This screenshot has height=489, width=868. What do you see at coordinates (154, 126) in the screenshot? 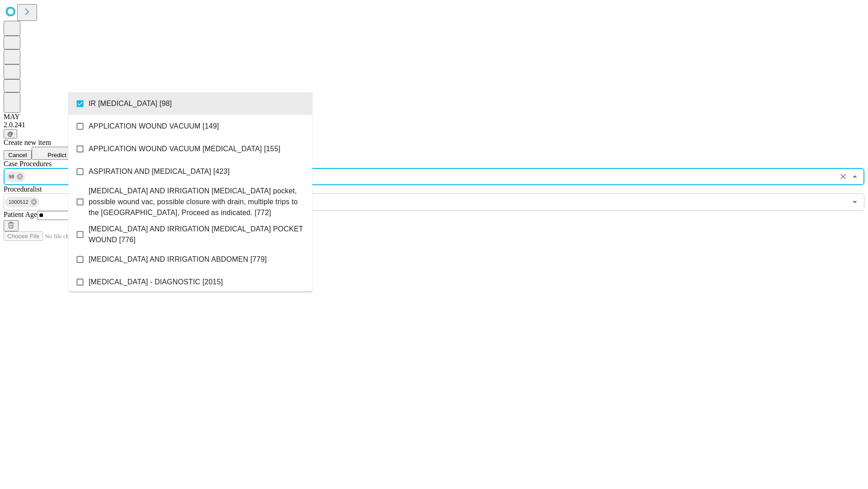
I see `span: APPLICATION WOUND VACUUM [149]` at bounding box center [154, 126].